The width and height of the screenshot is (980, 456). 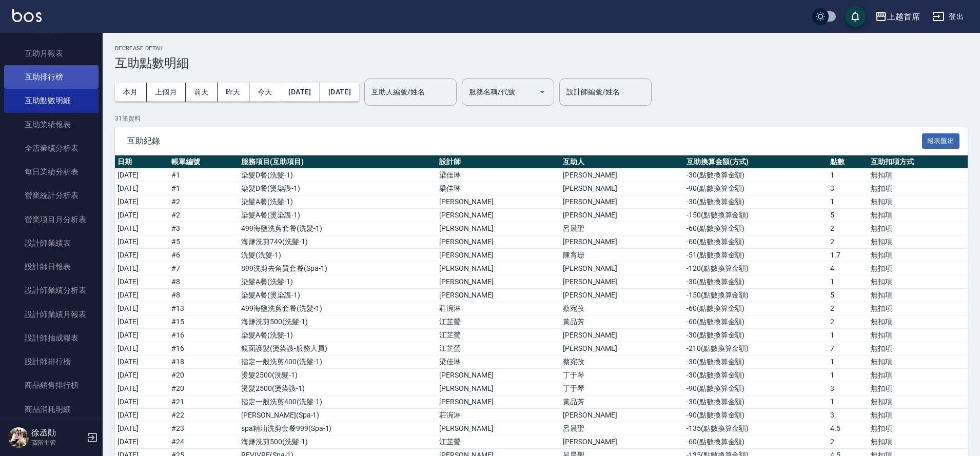 What do you see at coordinates (756, 255) in the screenshot?
I see `td: -51 ( 點數換算金額 )` at bounding box center [756, 255].